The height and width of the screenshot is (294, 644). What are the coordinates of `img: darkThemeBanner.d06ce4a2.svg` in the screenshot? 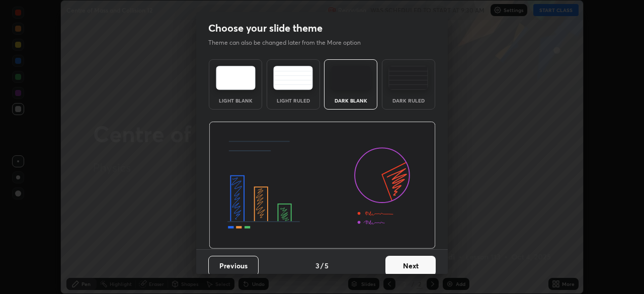 It's located at (322, 185).